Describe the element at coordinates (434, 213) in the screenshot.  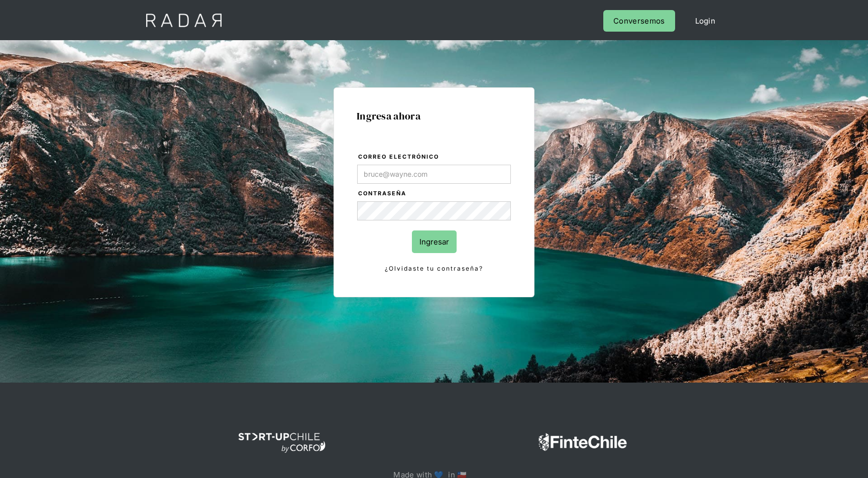
I see `form: Login Form` at that location.